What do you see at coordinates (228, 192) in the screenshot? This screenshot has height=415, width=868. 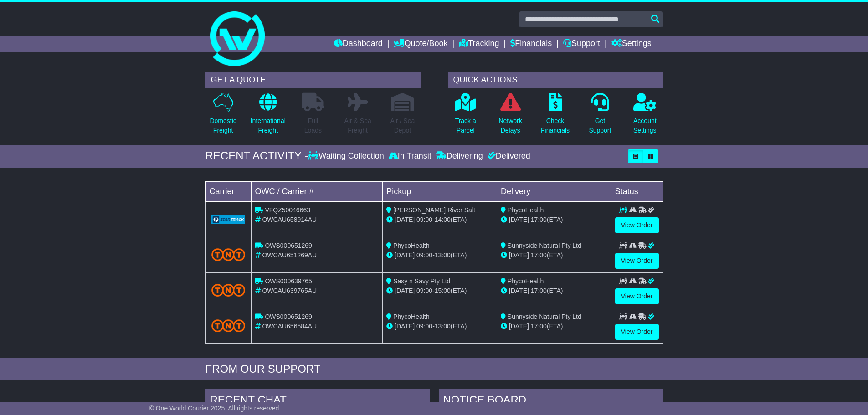 I see `td: Carrier` at bounding box center [228, 192].